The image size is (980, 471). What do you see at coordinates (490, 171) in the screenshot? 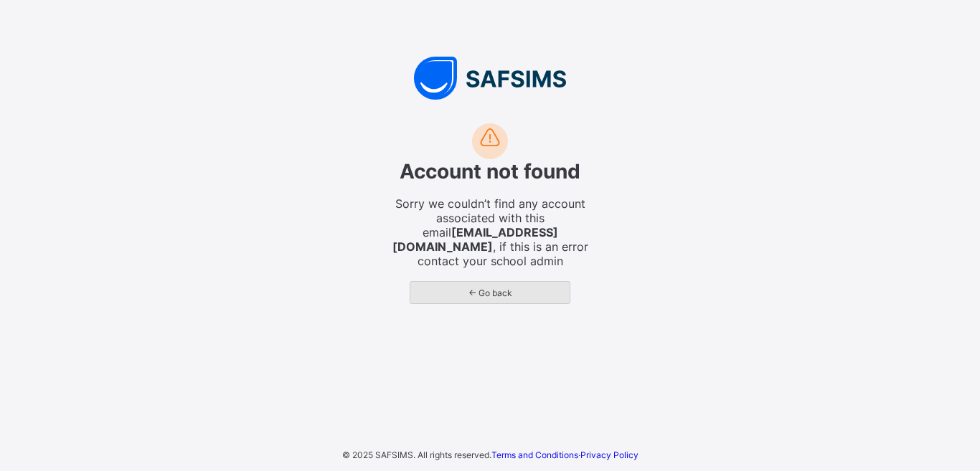
I see `span: Account not found` at bounding box center [490, 171].